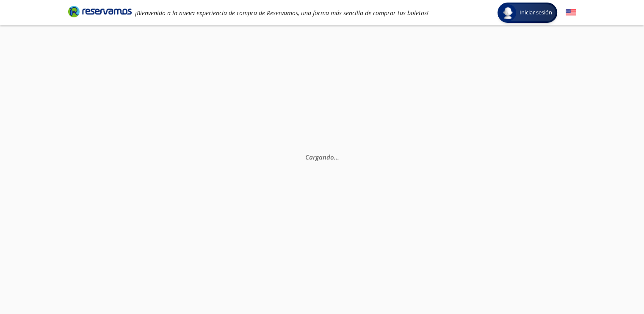  What do you see at coordinates (281, 13) in the screenshot?
I see `em: ¡Bienvenido a la nueva experiencia de compra de Reservamos, una forma más sencilla de comprar tus...` at bounding box center [281, 13].